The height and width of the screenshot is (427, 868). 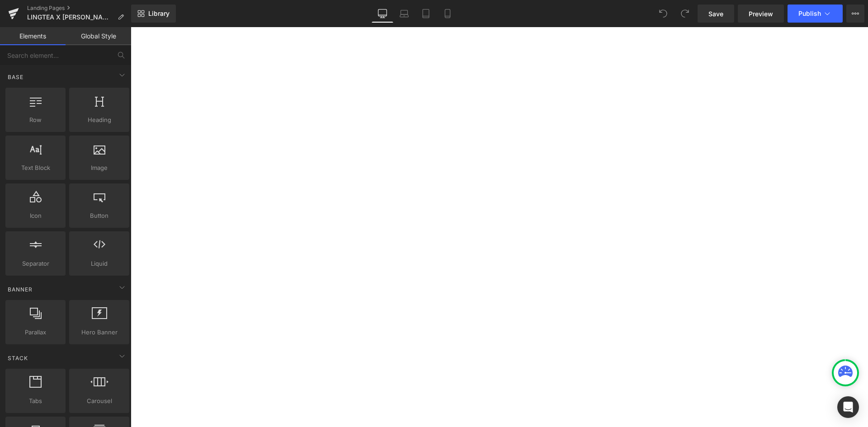 What do you see at coordinates (159, 14) in the screenshot?
I see `span: Library` at bounding box center [159, 14].